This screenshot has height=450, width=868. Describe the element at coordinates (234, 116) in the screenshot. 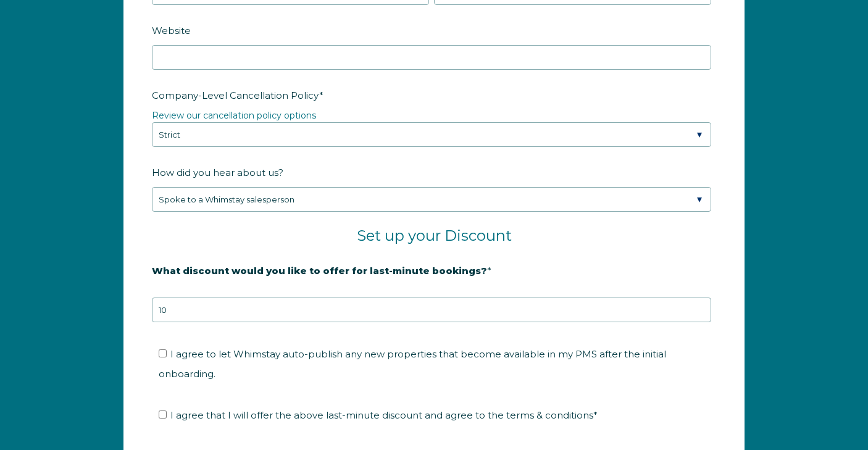

I see `a: Review our cancellation policy options` at that location.